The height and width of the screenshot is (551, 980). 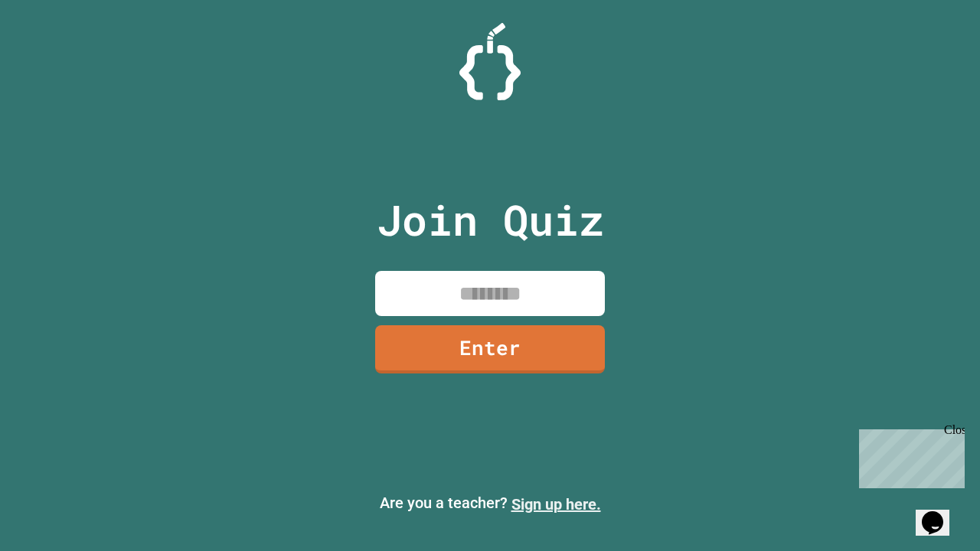 I want to click on div: Chat with us now!Close, so click(x=56, y=51).